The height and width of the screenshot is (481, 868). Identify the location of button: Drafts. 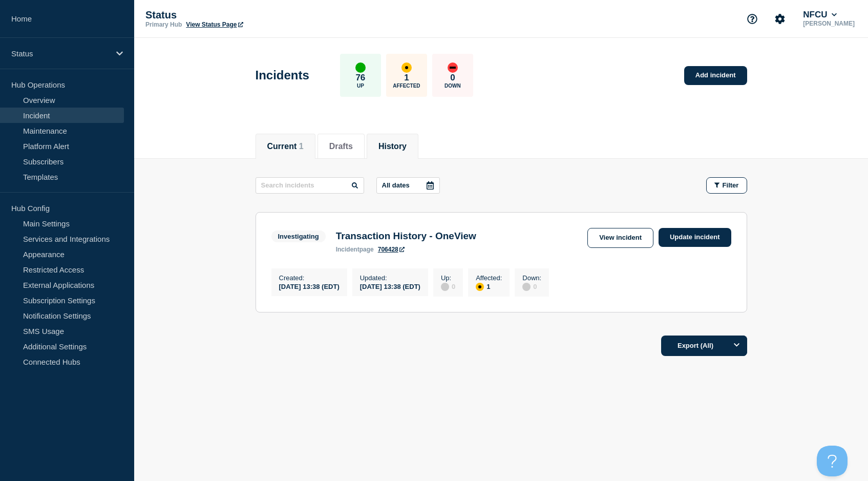
(341, 146).